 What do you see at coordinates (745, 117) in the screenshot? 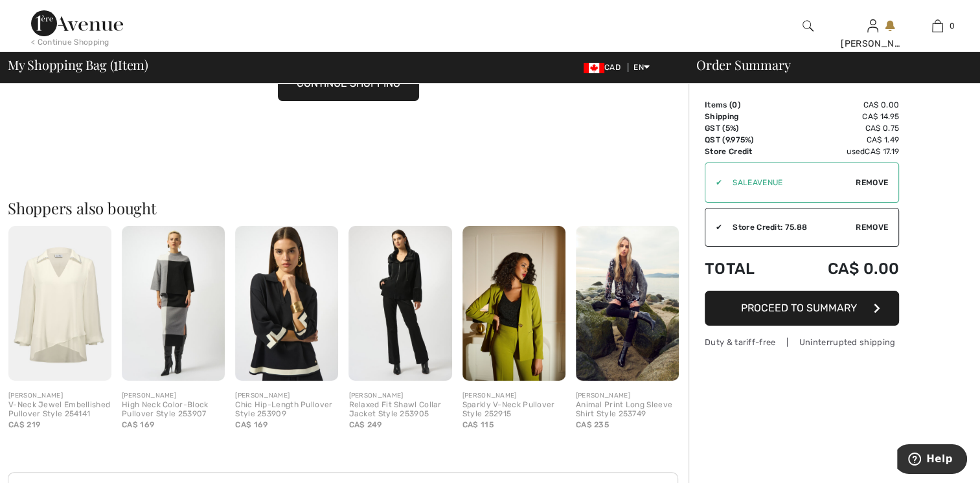
I see `td: Shipping` at bounding box center [745, 117].